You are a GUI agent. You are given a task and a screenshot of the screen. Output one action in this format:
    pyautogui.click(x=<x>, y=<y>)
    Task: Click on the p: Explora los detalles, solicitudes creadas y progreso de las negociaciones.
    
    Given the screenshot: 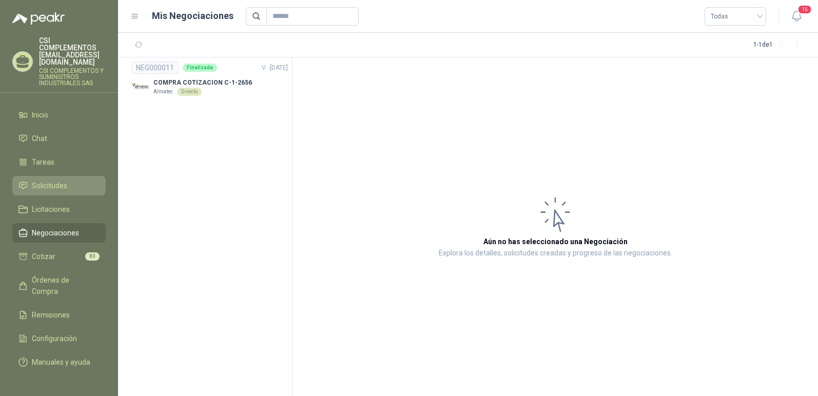 What is the action you would take?
    pyautogui.click(x=555, y=253)
    